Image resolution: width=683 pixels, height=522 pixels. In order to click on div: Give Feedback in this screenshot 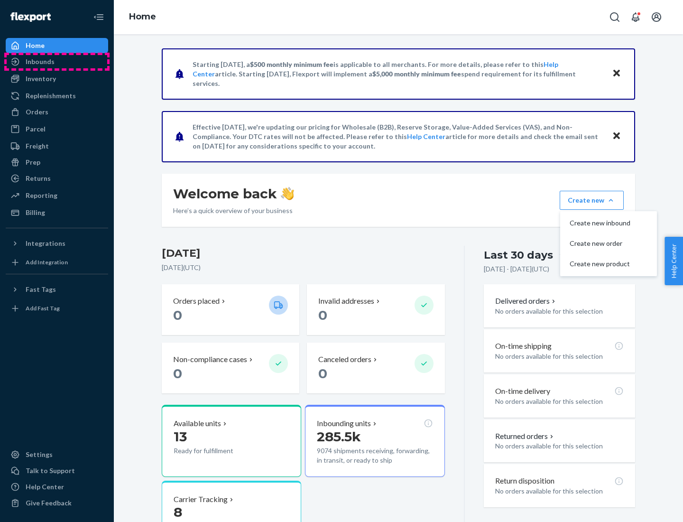, I will do `click(48, 503)`.